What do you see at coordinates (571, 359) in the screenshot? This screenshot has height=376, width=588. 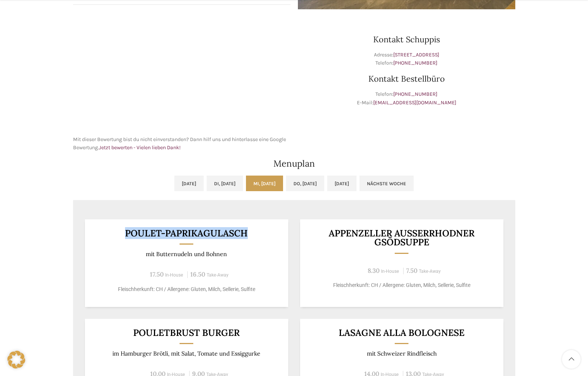 I see `a: Scroll to top button` at bounding box center [571, 359].